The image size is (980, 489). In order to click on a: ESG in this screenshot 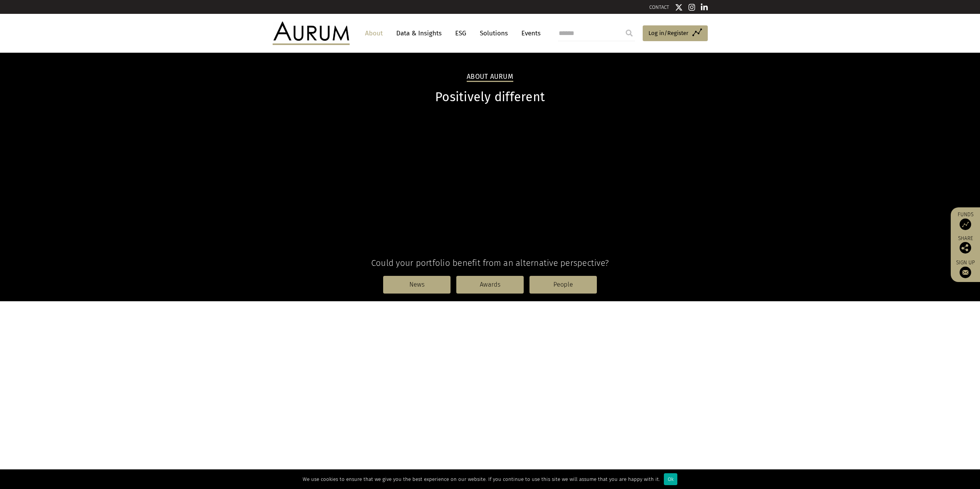, I will do `click(461, 33)`.